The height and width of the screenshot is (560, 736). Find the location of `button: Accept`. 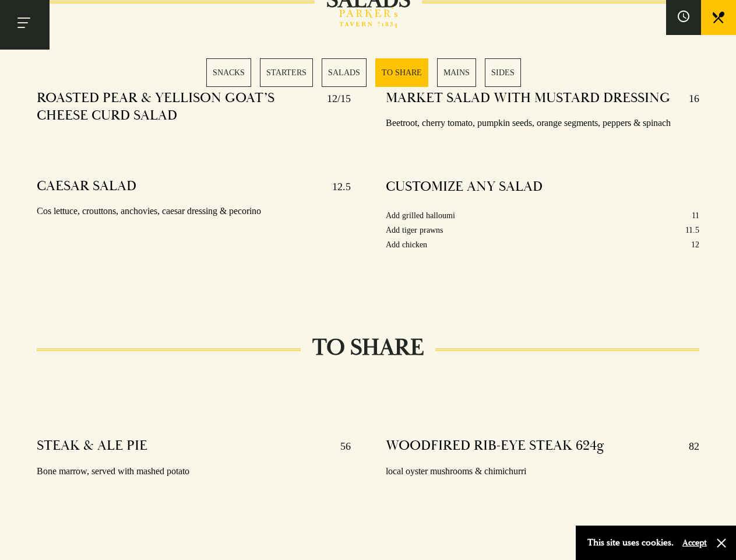

button: Accept is located at coordinates (695, 542).